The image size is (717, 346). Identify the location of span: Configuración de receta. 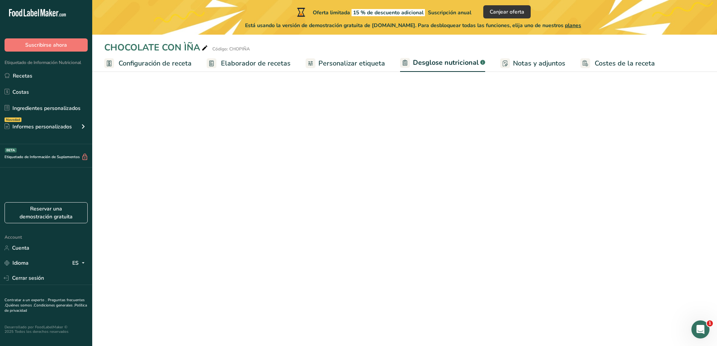
(155, 63).